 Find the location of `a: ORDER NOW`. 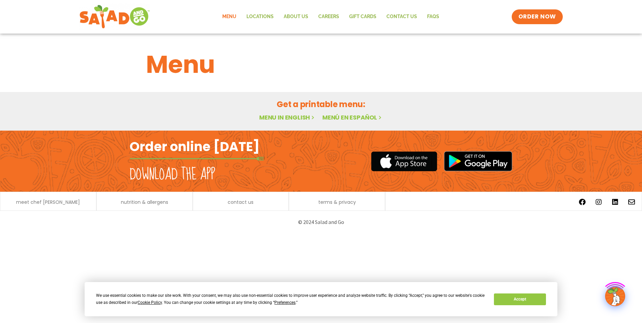

a: ORDER NOW is located at coordinates (537, 17).